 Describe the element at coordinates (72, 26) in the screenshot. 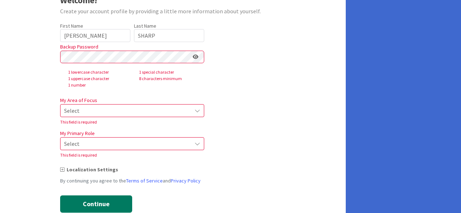

I see `label: First Name` at that location.